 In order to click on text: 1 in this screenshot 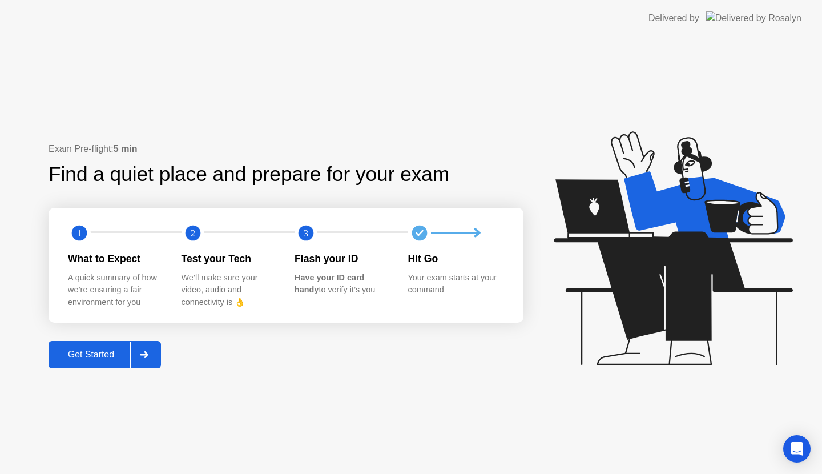, I will do `click(79, 233)`.